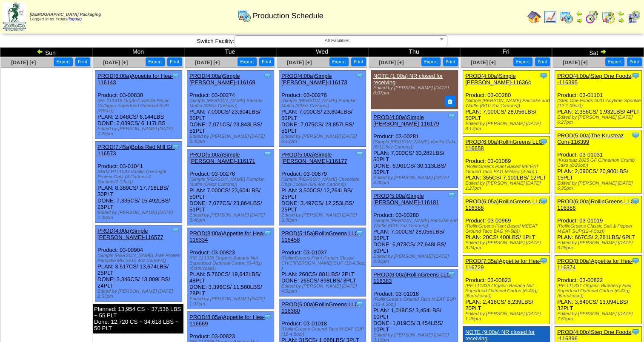  Describe the element at coordinates (598, 99) in the screenshot. I see `div: Product: 03-01101 PLAN: 2,356CS / 1,932LBS / 4PLT` at that location.